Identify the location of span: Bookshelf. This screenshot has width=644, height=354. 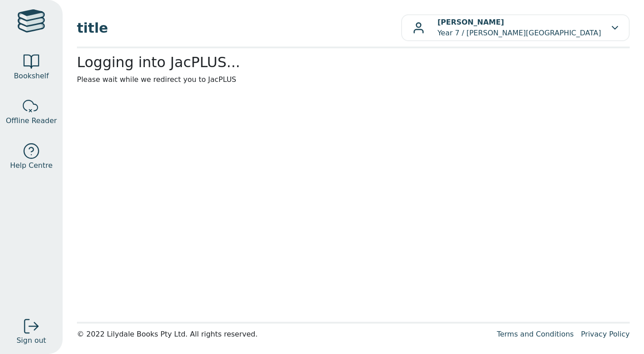
(32, 76).